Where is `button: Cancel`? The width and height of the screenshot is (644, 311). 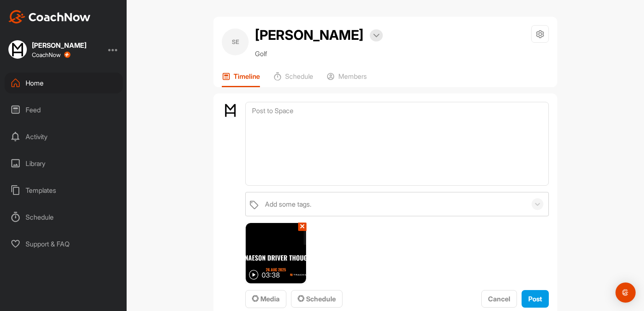 button: Cancel is located at coordinates (499, 299).